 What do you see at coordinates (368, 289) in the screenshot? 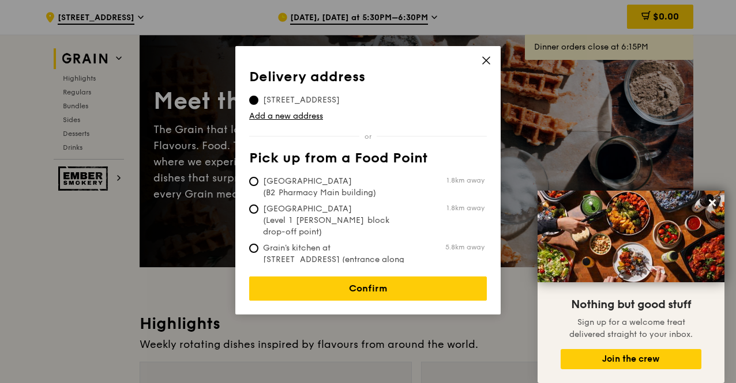
I see `a: Confirm` at bounding box center [368, 289].